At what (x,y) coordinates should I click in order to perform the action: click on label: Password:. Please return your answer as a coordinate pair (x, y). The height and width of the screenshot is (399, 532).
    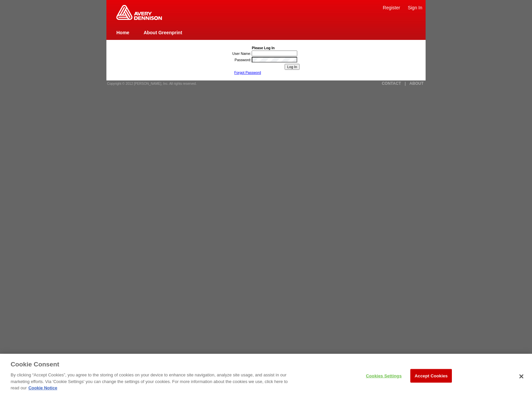
    Looking at the image, I should click on (243, 60).